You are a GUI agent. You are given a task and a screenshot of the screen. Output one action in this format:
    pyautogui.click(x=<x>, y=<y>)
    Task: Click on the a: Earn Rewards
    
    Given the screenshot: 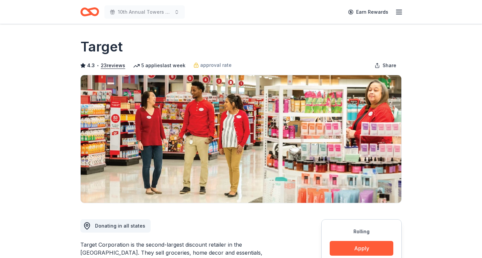 What is the action you would take?
    pyautogui.click(x=368, y=12)
    